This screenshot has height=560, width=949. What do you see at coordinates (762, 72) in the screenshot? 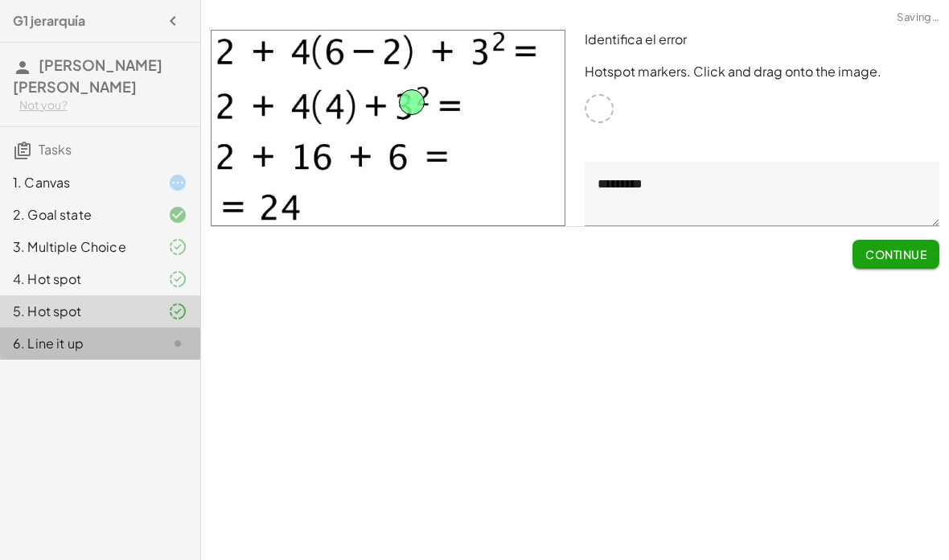
I see `p: Hotspot markers. Click and drag onto the image.` at bounding box center [762, 72].